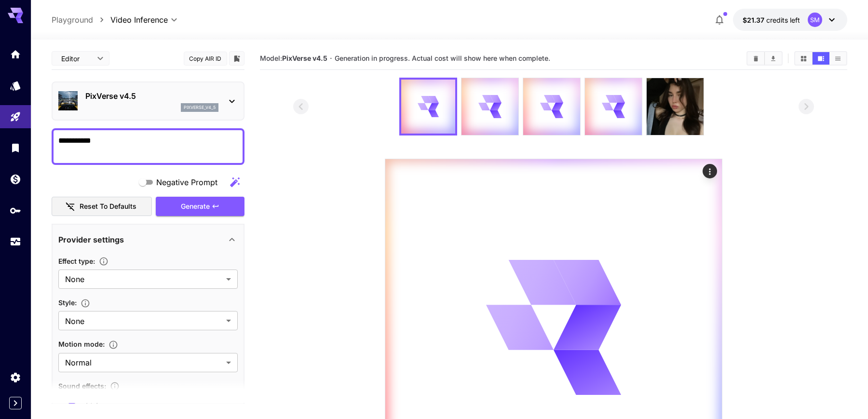  Describe the element at coordinates (305, 58) in the screenshot. I see `b: PixVerse v4.5` at that location.